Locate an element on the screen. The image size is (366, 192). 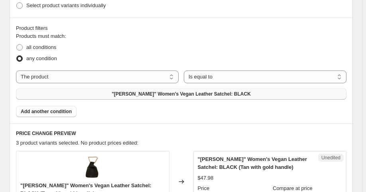
span: Price is located at coordinates (204, 188).